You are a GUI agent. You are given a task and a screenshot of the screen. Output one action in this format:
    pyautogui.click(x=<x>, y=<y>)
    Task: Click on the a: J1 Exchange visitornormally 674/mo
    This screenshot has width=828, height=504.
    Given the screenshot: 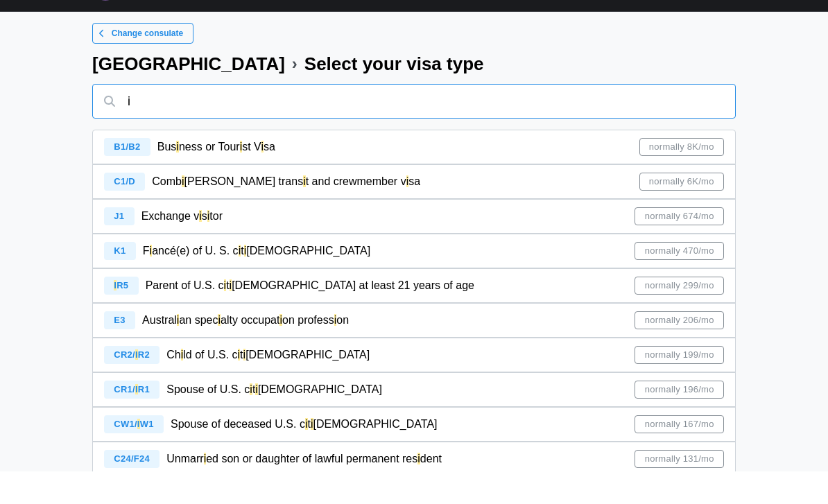 What is the action you would take?
    pyautogui.click(x=414, y=249)
    